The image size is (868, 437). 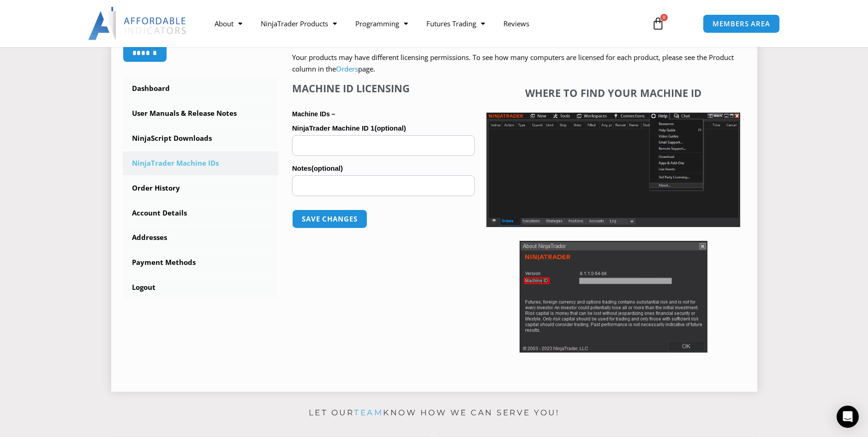 I want to click on a: Logout, so click(x=201, y=288).